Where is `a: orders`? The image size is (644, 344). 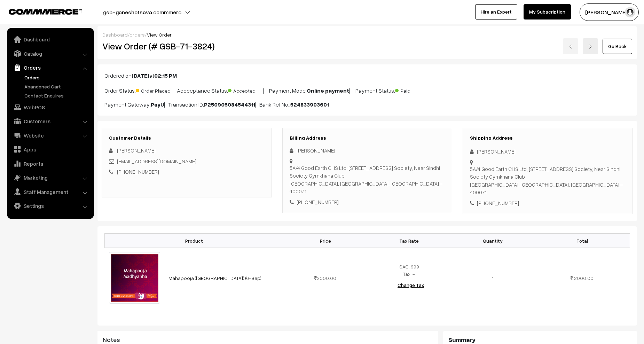 a: orders is located at coordinates (138, 35).